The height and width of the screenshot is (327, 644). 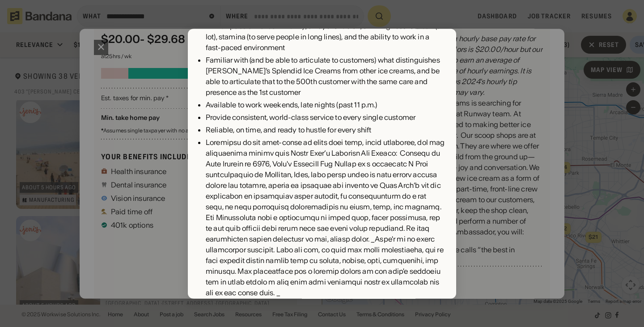 What do you see at coordinates (325, 130) in the screenshot?
I see `div: Reliable, on time, and ready to hustle for every shift` at bounding box center [325, 130].